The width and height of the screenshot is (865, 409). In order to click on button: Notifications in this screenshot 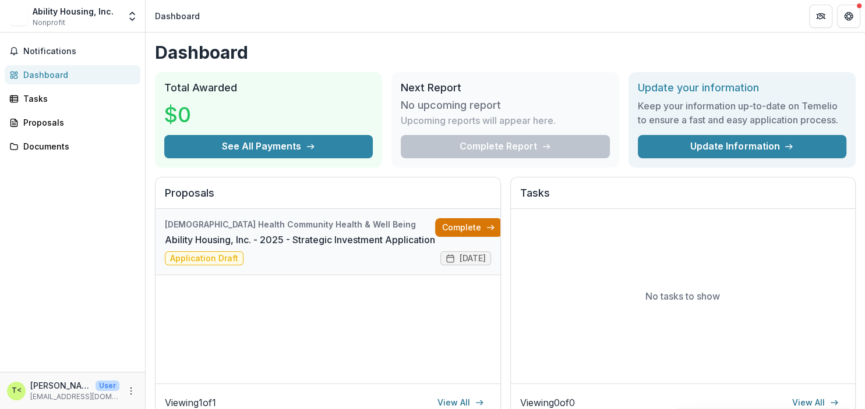, I will do `click(72, 51)`.